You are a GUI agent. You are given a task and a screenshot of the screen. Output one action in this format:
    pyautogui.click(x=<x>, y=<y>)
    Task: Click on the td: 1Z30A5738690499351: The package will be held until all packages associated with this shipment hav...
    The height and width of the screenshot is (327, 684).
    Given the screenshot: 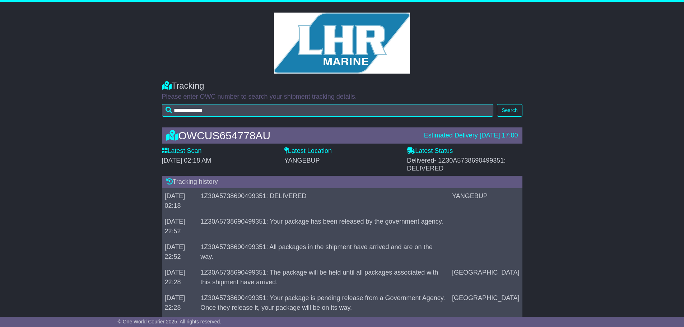 What is the action you would take?
    pyautogui.click(x=323, y=277)
    